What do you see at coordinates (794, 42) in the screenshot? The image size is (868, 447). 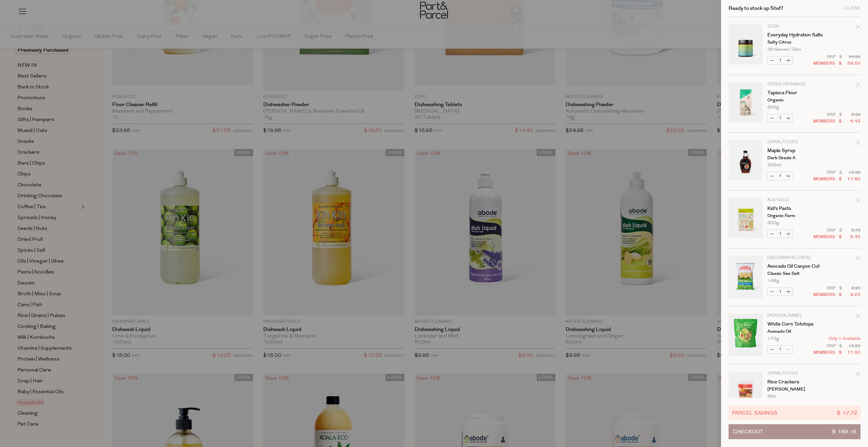 I see `p: Salty Citrus` at bounding box center [794, 42].